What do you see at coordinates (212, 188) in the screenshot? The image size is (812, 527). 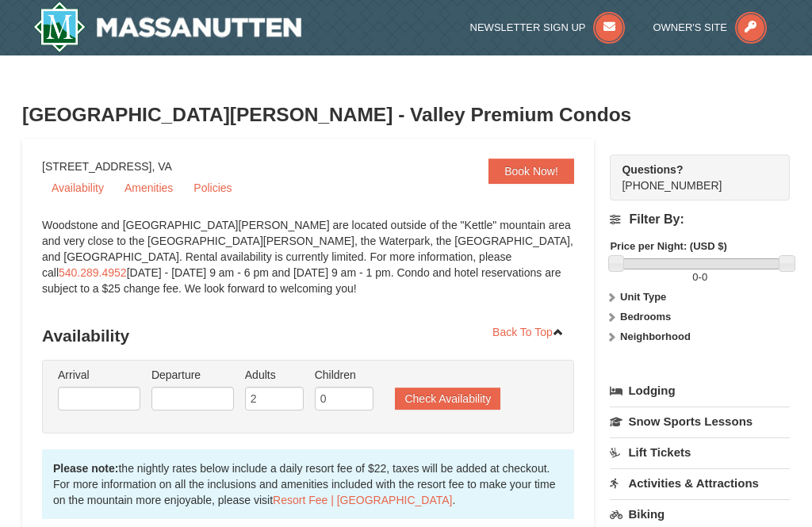 I see `a: Policies` at bounding box center [212, 188].